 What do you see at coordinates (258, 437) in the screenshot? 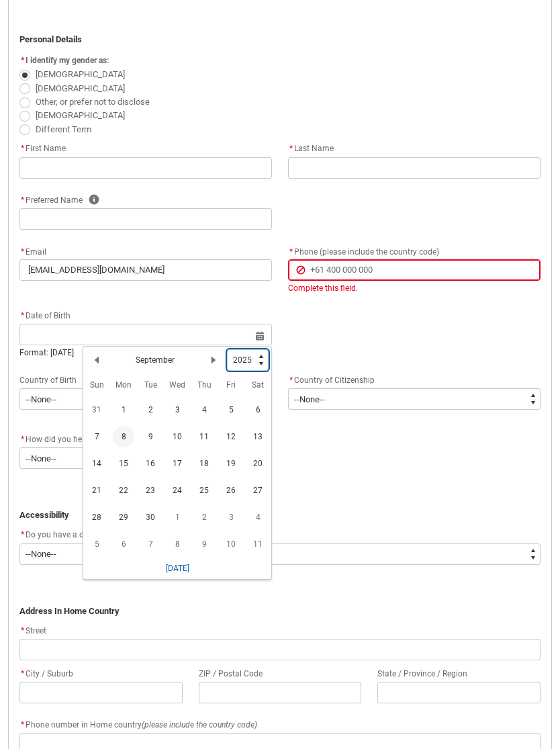
I see `span: 13` at bounding box center [258, 437].